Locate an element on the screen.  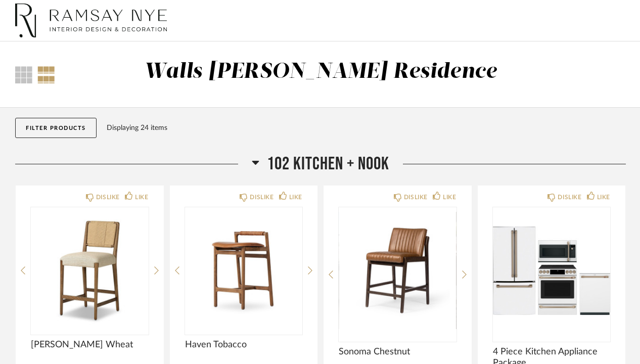
button: Filter Products is located at coordinates (56, 128).